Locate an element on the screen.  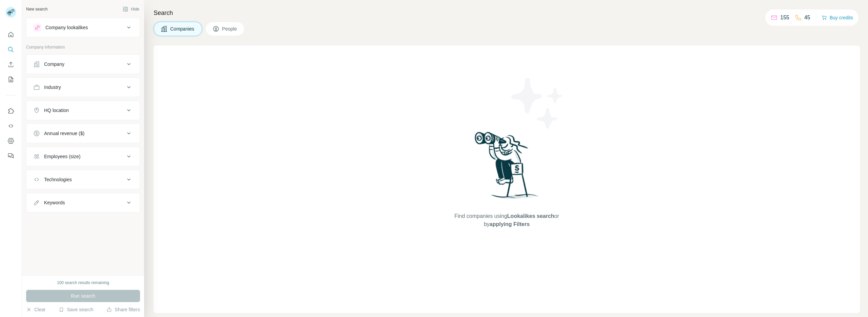
button: My lists is located at coordinates (11, 79).